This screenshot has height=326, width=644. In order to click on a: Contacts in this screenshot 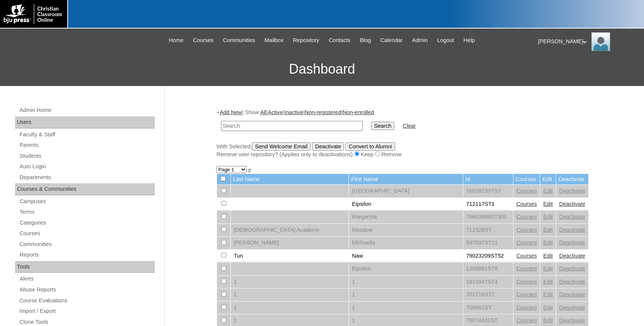, I will do `click(339, 40)`.